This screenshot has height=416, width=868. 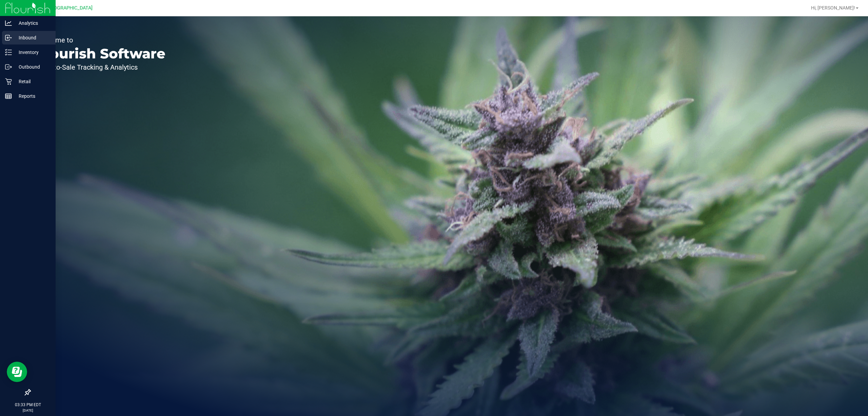 What do you see at coordinates (28, 404) in the screenshot?
I see `p: 03:33 PM EDT` at bounding box center [28, 404].